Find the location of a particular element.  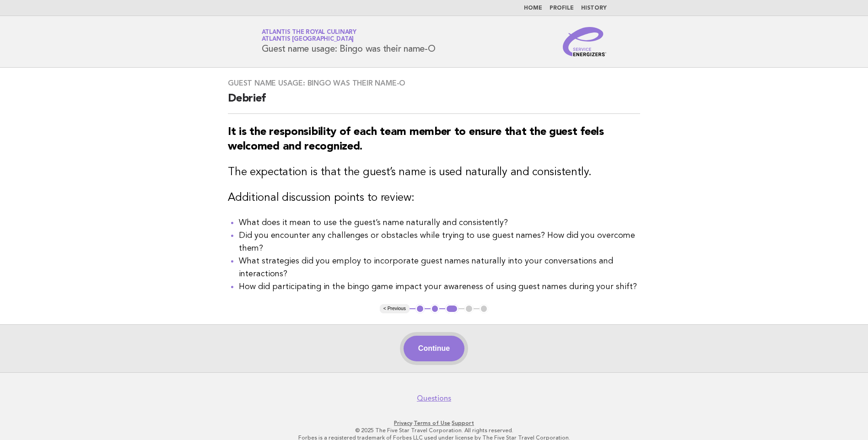

a: Terms of Use is located at coordinates (432, 423).